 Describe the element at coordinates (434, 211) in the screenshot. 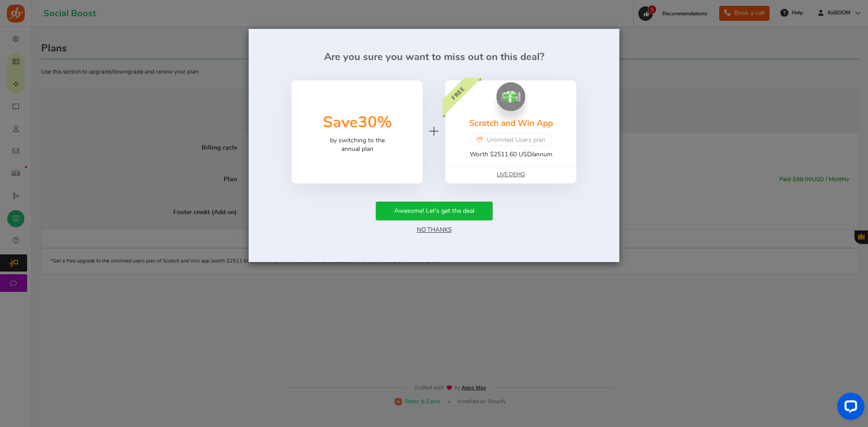

I see `button: Awesome! Let's get the deal` at that location.